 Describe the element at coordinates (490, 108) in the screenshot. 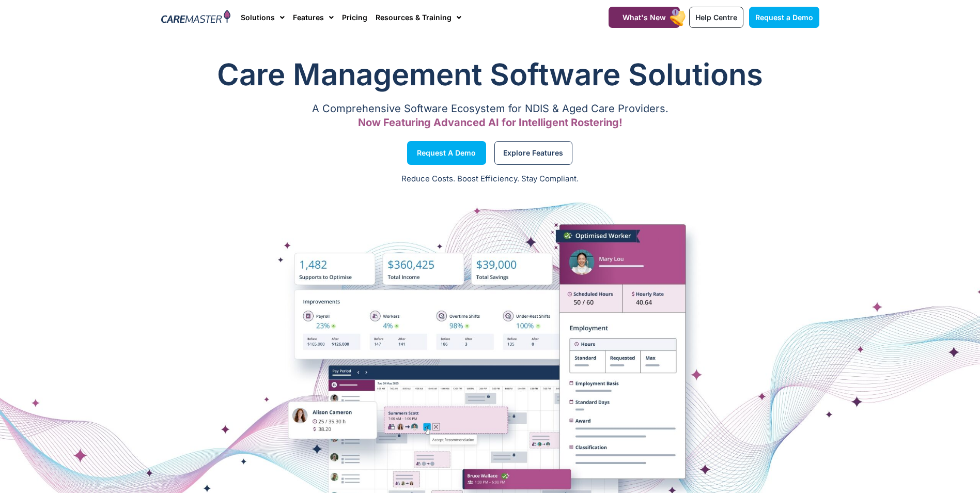

I see `p: A Comprehensive Software Ecosystem for NDIS & Aged Care Providers.` at that location.